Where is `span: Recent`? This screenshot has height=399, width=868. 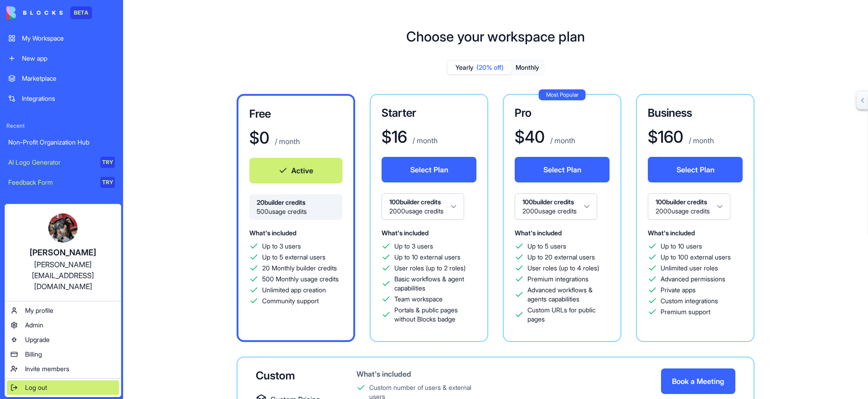
span: Recent is located at coordinates (61, 126).